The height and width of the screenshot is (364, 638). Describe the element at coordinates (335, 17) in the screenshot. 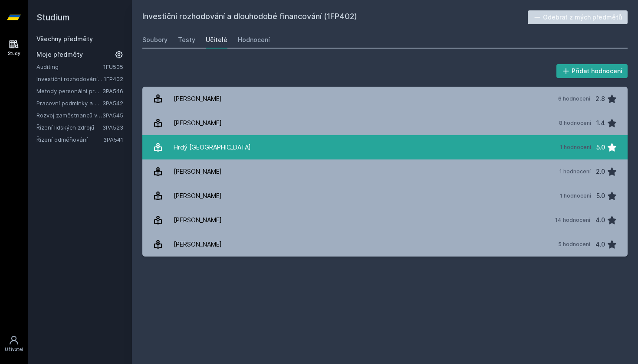

I see `h2: Investiční rozhodování a dlouhodobé financování (1FP402)` at that location.